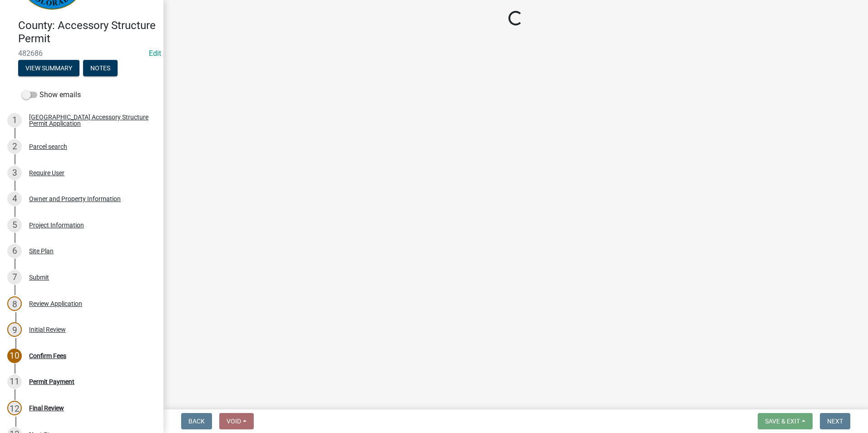 This screenshot has width=868, height=433. I want to click on button: Void, so click(236, 421).